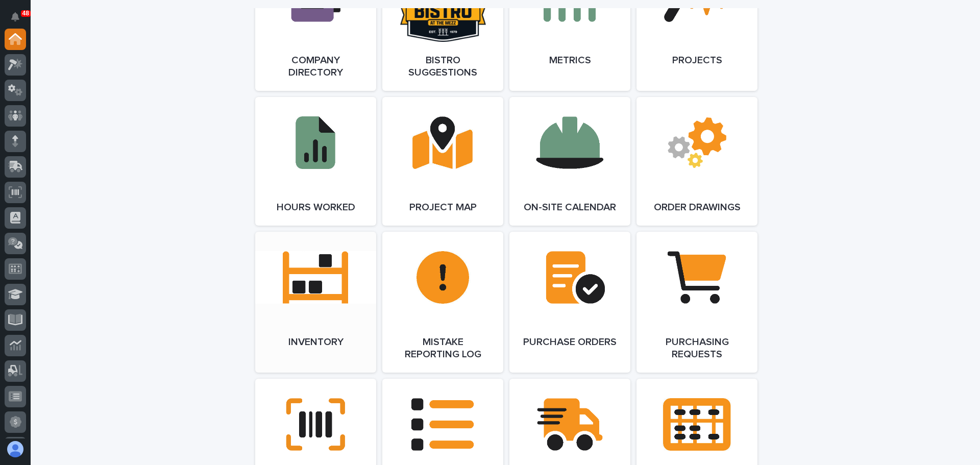 This screenshot has height=465, width=980. I want to click on a: On-Site Calendar, so click(570, 161).